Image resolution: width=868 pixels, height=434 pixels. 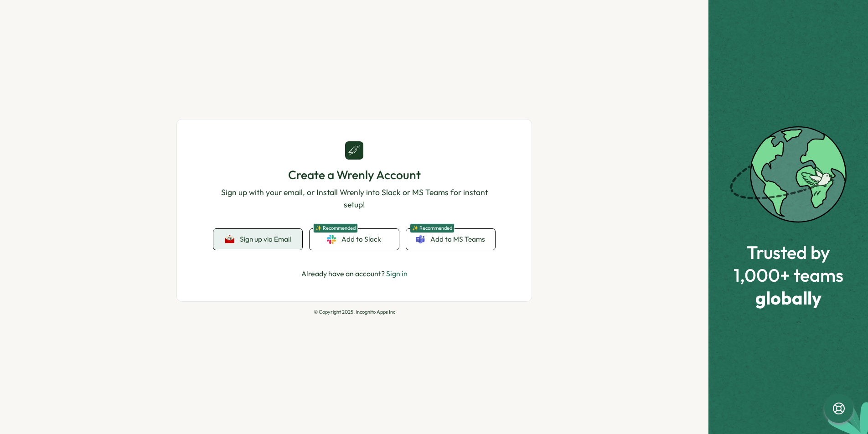 I want to click on a: ✨ RecommendedAdd to MS Teams, so click(x=450, y=239).